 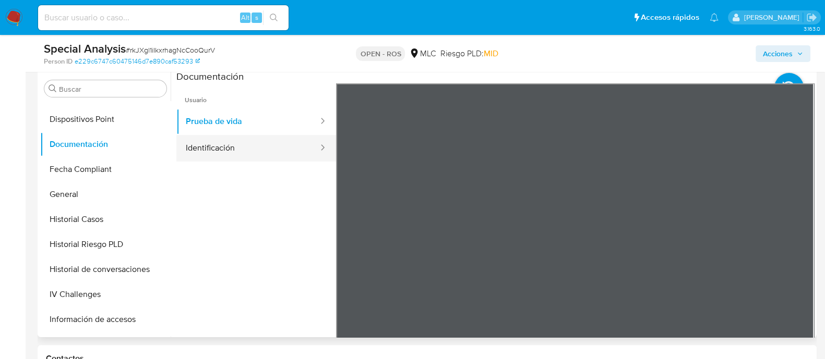 I want to click on button: Historial Casos, so click(x=105, y=220).